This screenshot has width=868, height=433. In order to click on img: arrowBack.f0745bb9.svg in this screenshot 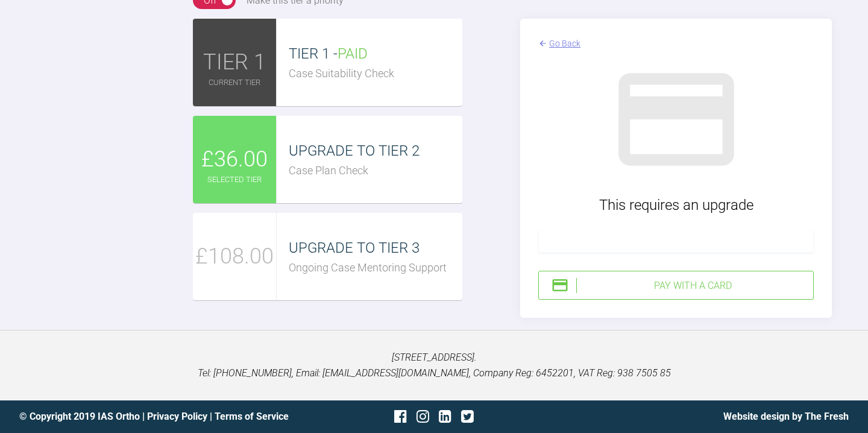, I will do `click(542, 44)`.